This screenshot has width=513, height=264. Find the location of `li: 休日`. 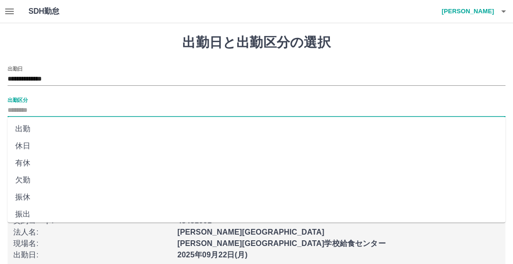

li: 休日 is located at coordinates (256, 146).